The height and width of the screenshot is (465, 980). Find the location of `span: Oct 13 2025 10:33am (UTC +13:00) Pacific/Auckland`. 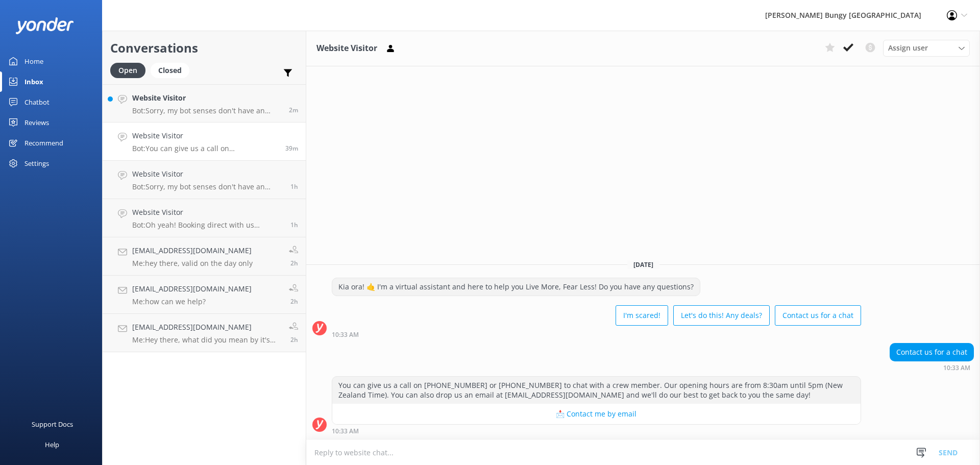

span: Oct 13 2025 10:33am (UTC +13:00) Pacific/Auckland is located at coordinates (292, 148).